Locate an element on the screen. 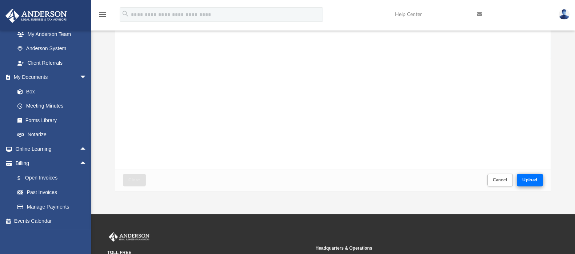  button: Close is located at coordinates (134, 180).